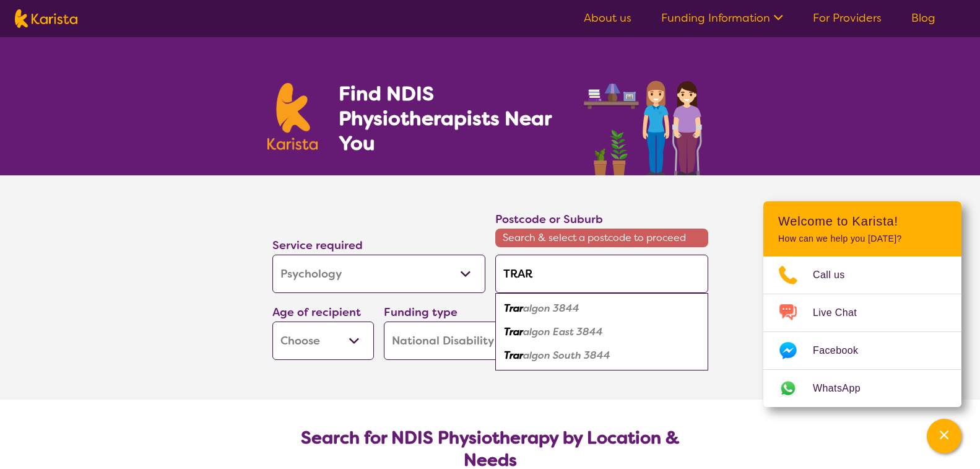 This screenshot has width=980, height=469. What do you see at coordinates (837, 275) in the screenshot?
I see `span: Call us` at bounding box center [837, 275].